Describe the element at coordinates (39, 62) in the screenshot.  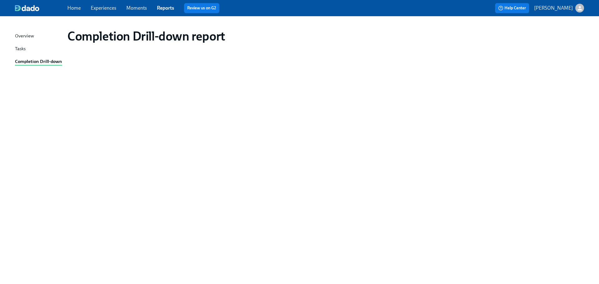
I see `a: Completion Drill-down` at that location.